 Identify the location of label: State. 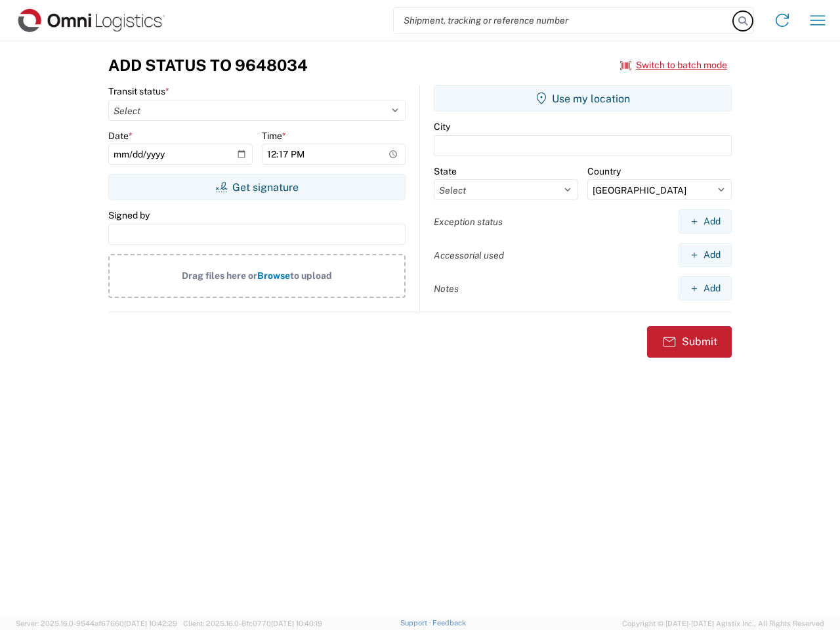
(445, 172).